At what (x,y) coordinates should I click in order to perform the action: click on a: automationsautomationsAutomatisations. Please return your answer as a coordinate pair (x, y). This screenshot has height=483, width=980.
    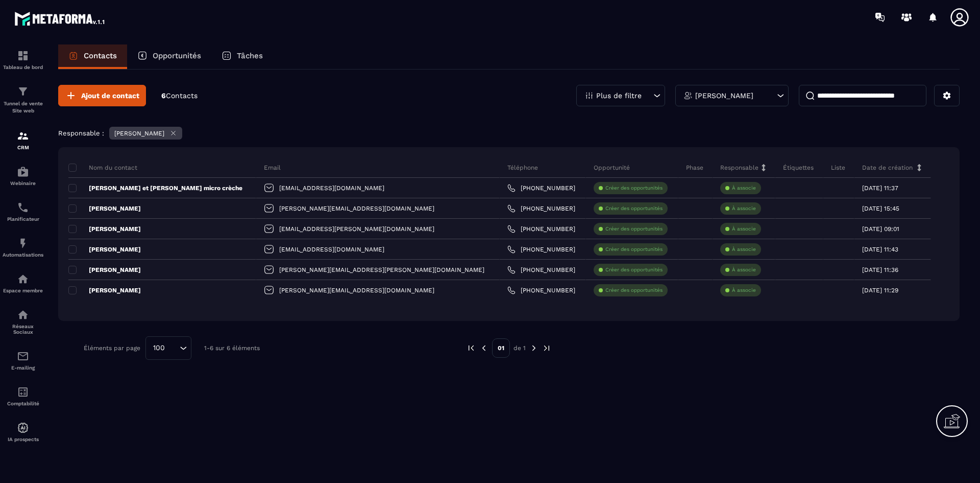
    Looking at the image, I should click on (23, 247).